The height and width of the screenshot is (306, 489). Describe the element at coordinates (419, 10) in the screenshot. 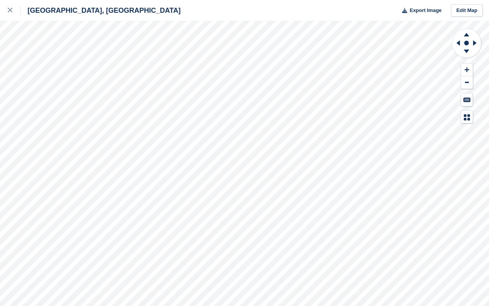

I see `button: Export Image` at that location.